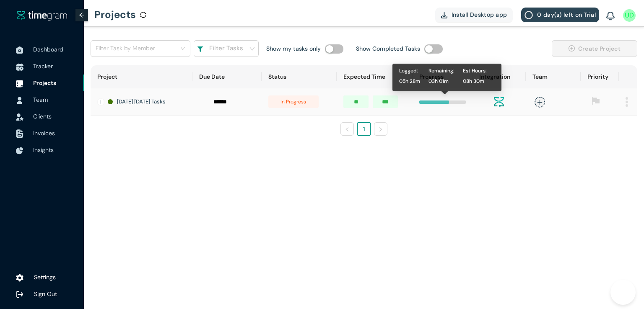 The width and height of the screenshot is (644, 309). I want to click on span: arrow-left, so click(82, 15).